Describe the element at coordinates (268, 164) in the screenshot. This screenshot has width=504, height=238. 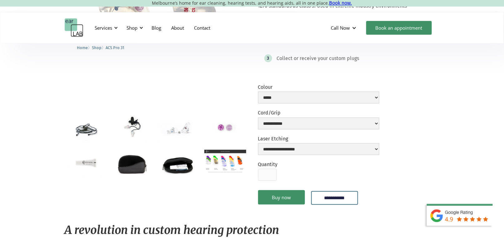
I see `label: Quantity` at that location.